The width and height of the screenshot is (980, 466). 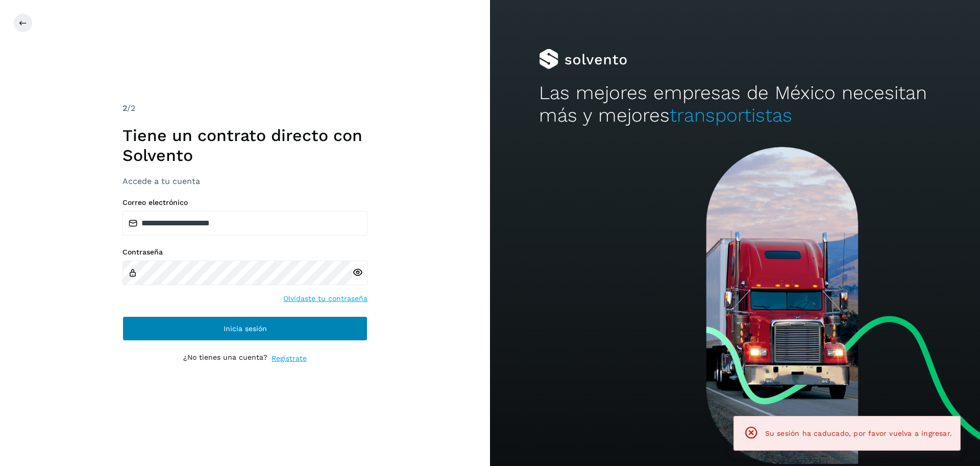 What do you see at coordinates (245, 181) in the screenshot?
I see `h3: Accede a tu cuenta` at bounding box center [245, 181].